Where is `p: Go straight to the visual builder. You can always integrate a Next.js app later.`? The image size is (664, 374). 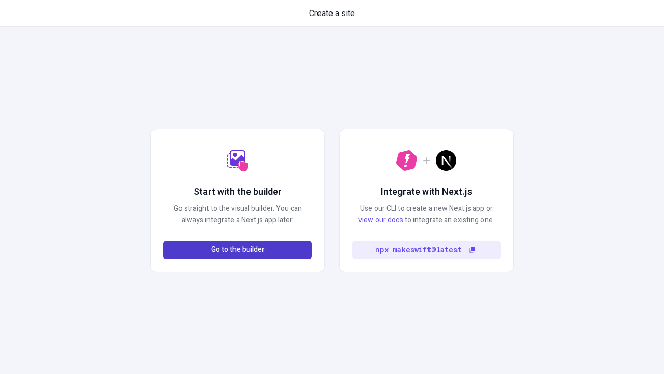
p: Go straight to the visual builder. You can always integrate a Next.js app later. is located at coordinates (238, 214).